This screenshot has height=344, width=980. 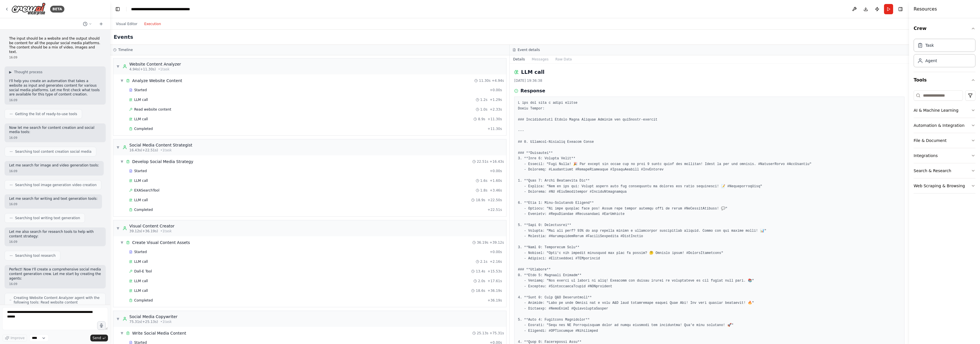 I want to click on span: Read website content, so click(x=152, y=109).